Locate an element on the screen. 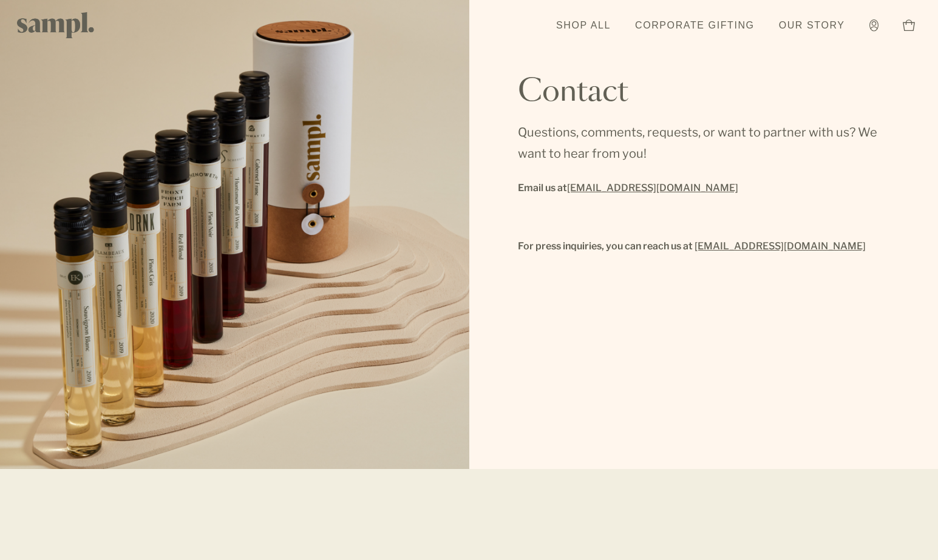  p: Questions, comments, requests, or want to partner with us? We want to hear from you! is located at coordinates (704, 143).